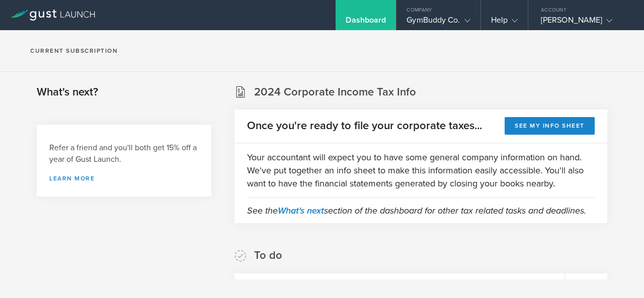 The image size is (644, 298). I want to click on h2: Current Subscription, so click(74, 51).